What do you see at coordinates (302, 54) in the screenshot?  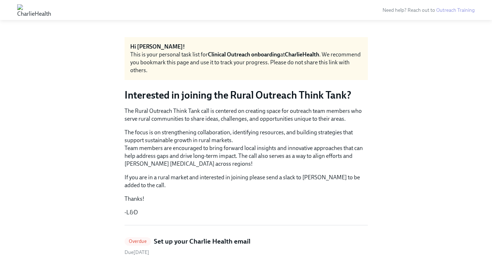 I see `strong: CharlieHealth` at bounding box center [302, 54].